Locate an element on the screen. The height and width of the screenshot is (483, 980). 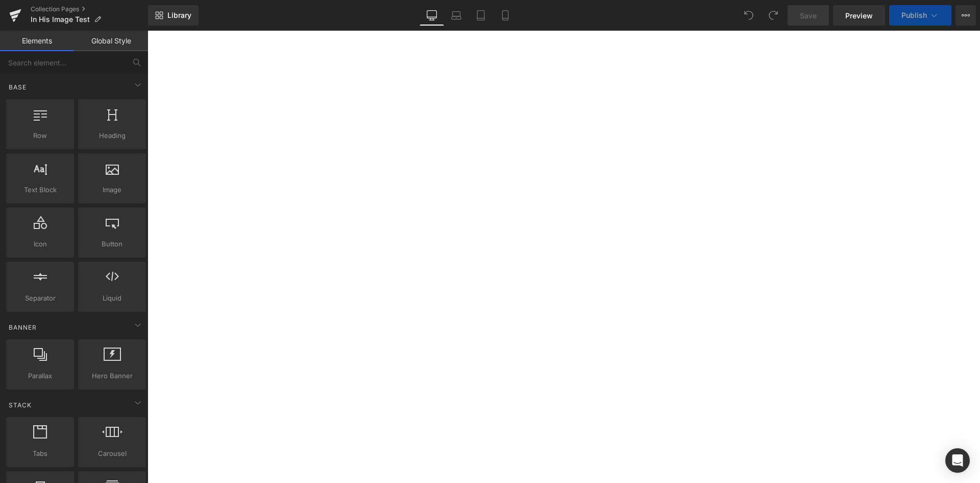
span: Stack is located at coordinates (20, 404).